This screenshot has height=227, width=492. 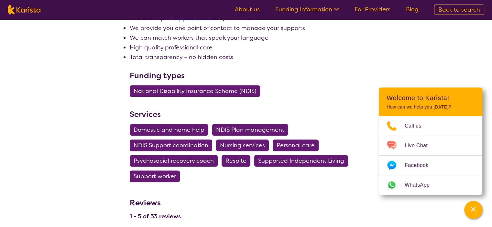 I want to click on h3: Services, so click(x=246, y=114).